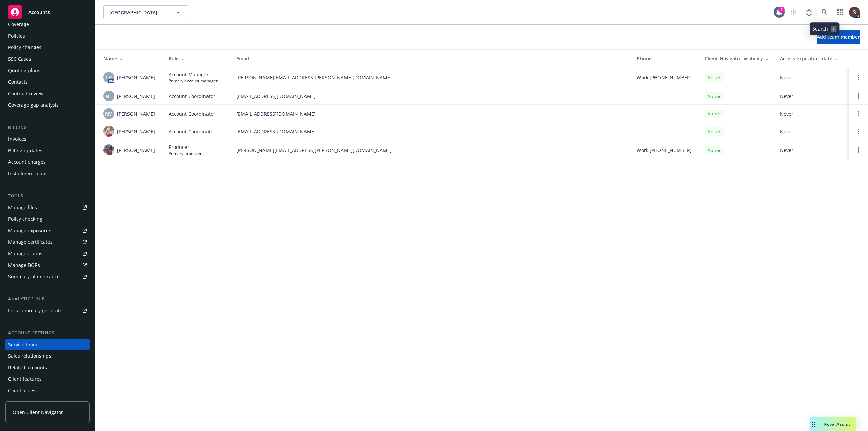 This screenshot has width=868, height=431. I want to click on div: Account settings, so click(47, 333).